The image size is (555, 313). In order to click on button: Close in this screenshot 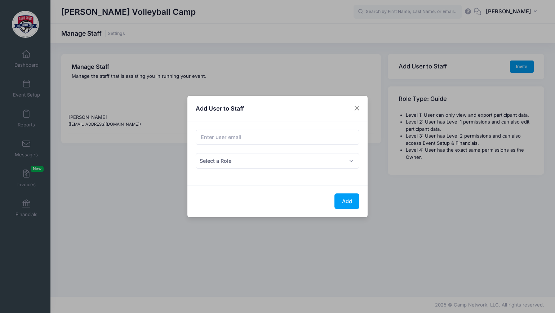, I will do `click(357, 109)`.